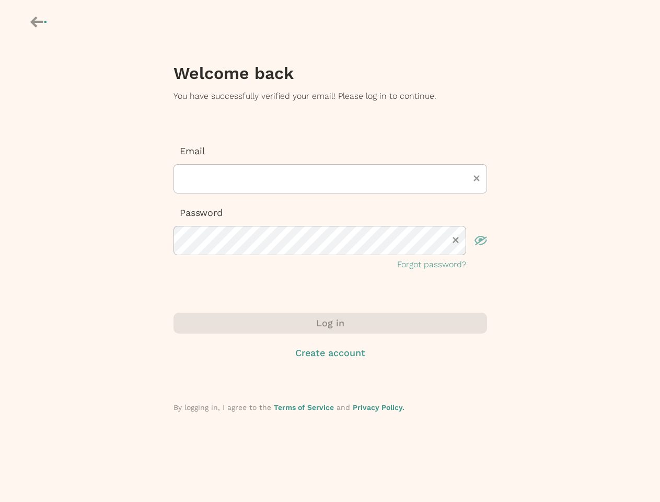  Describe the element at coordinates (330, 96) in the screenshot. I see `p: You have successfully verified your email! Please log in to continue.` at that location.